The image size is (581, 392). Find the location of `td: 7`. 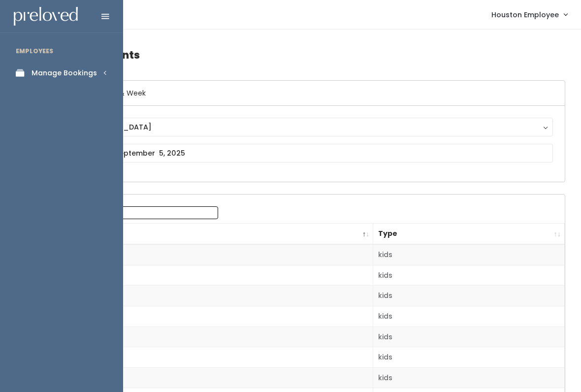

td: 7 is located at coordinates (212, 378).